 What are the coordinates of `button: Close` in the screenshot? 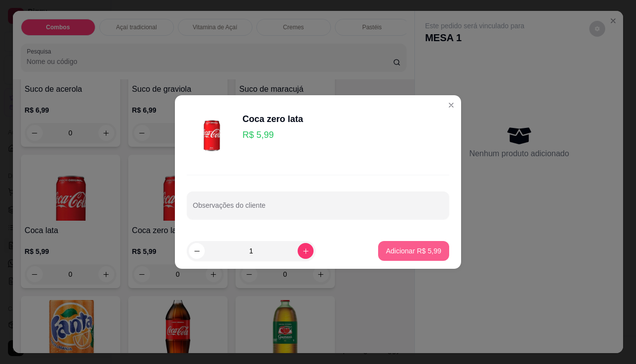 It's located at (451, 105).